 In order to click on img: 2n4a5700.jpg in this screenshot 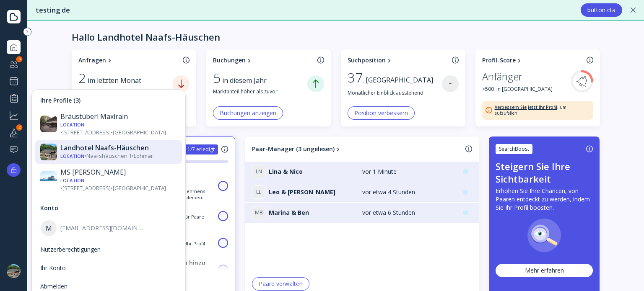, I will do `click(48, 176)`.